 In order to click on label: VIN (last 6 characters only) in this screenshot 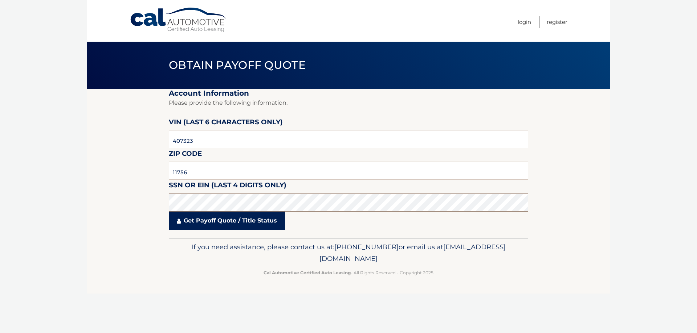, I will do `click(226, 123)`.